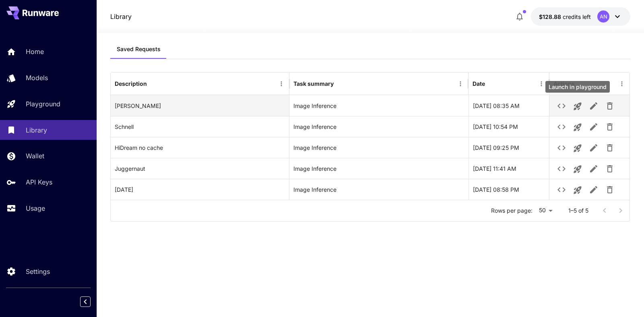 The height and width of the screenshot is (317, 644). I want to click on p: Wallet, so click(35, 156).